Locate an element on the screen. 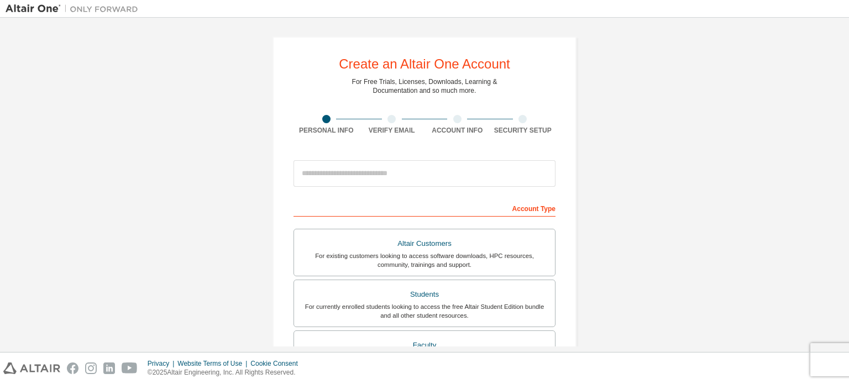  img: linkedin.svg is located at coordinates (109, 368).